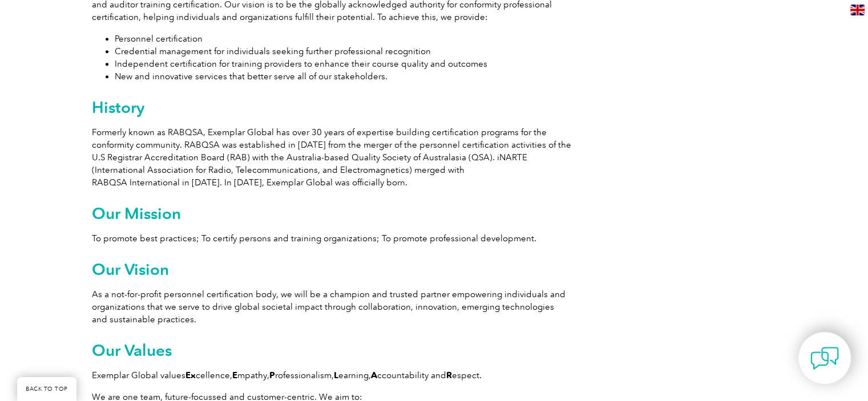 The width and height of the screenshot is (868, 401). Describe the element at coordinates (858, 9) in the screenshot. I see `img: en` at that location.